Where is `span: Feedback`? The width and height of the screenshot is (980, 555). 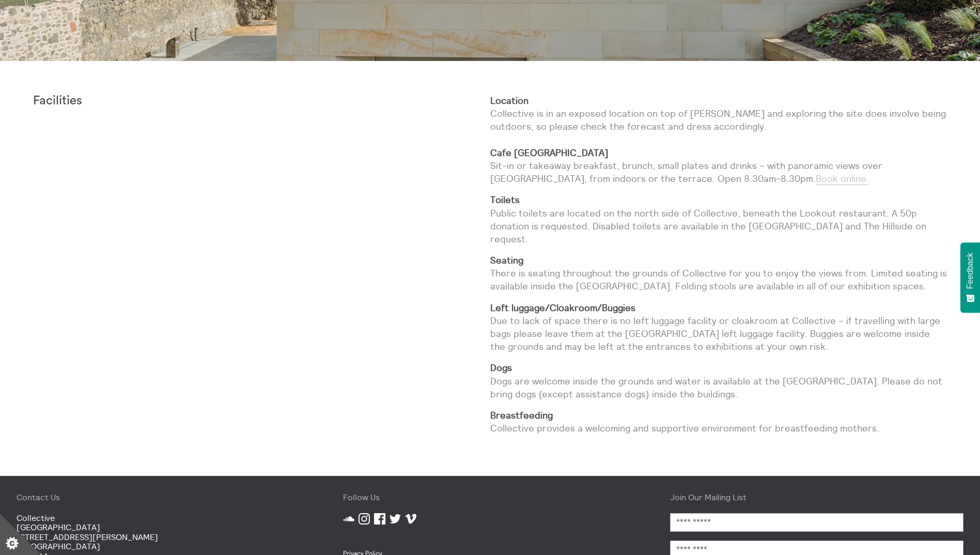
span: Feedback is located at coordinates (970, 271).